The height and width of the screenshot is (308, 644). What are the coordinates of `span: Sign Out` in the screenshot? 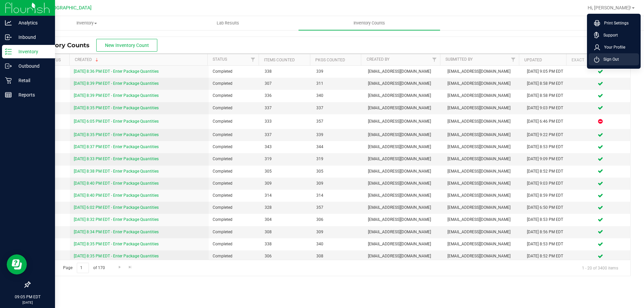 It's located at (609, 59).